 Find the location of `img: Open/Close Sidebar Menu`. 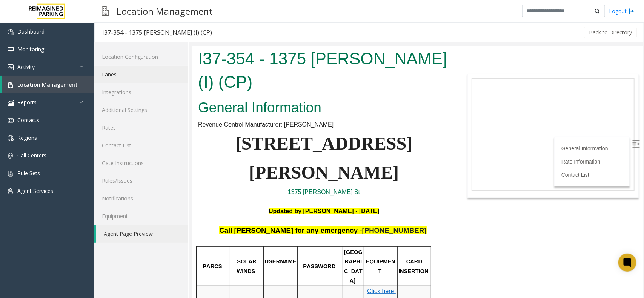

img: Open/Close Sidebar Menu is located at coordinates (444, 98).